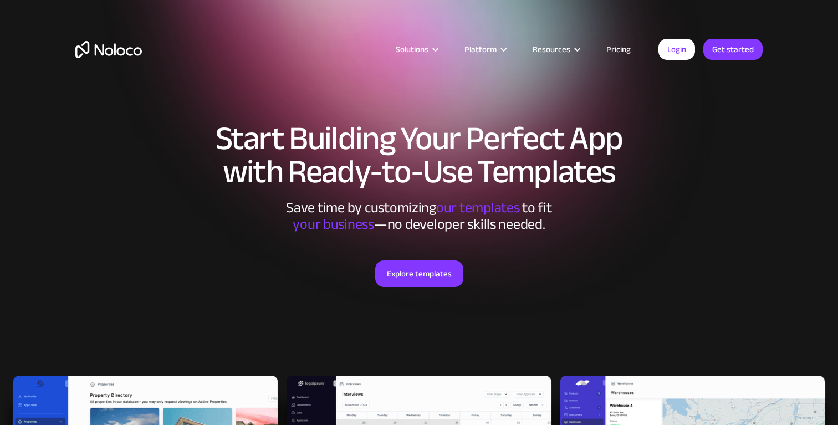 This screenshot has height=425, width=838. Describe the element at coordinates (333, 224) in the screenshot. I see `span: your business` at that location.